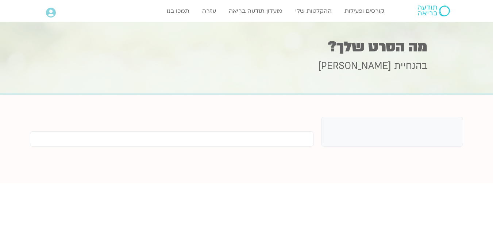 This screenshot has width=493, height=225. What do you see at coordinates (178, 11) in the screenshot?
I see `a: תמכו בנו` at bounding box center [178, 11].